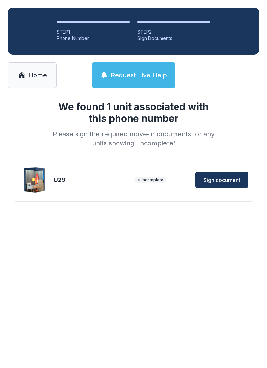  Describe the element at coordinates (93, 180) in the screenshot. I see `div: U29` at that location.